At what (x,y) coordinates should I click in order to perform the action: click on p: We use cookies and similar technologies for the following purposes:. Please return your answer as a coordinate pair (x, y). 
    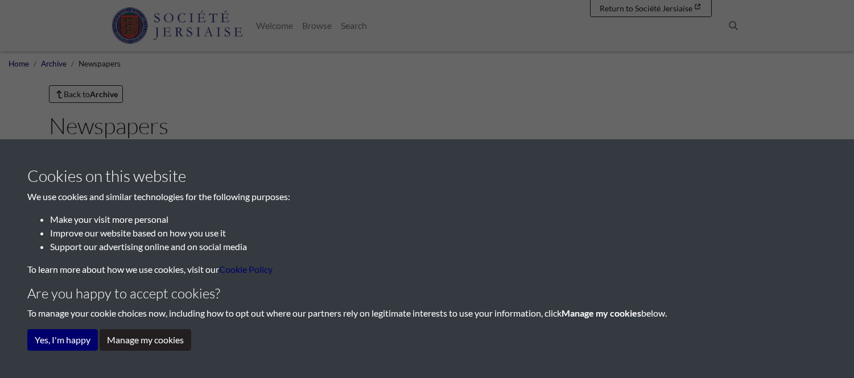
    Looking at the image, I should click on (427, 197).